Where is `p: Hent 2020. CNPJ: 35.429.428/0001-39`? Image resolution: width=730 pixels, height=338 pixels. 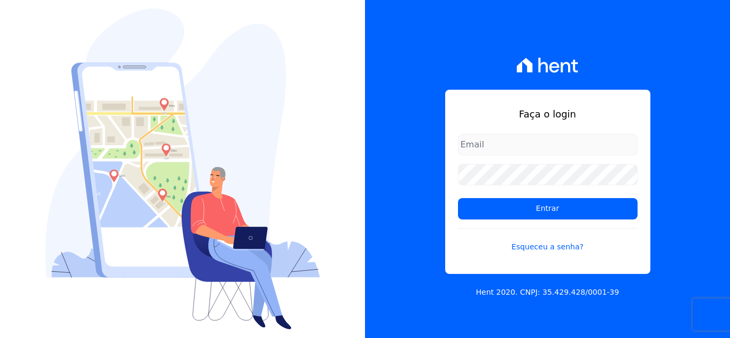
p: Hent 2020. CNPJ: 35.429.428/0001-39 is located at coordinates (548, 292).